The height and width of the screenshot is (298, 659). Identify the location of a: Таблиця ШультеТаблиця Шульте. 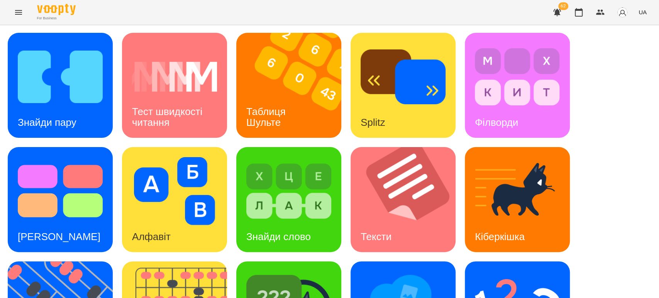
(289, 85).